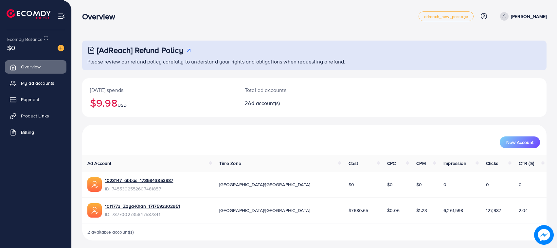  I want to click on span: USD, so click(122, 105).